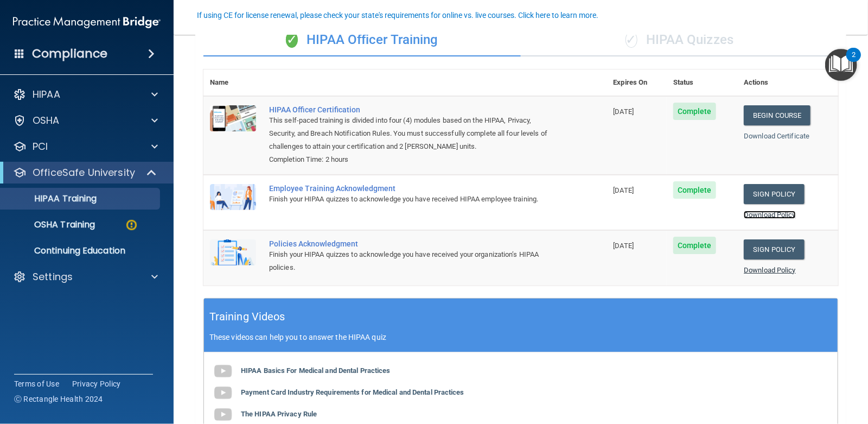 The width and height of the screenshot is (868, 424). Describe the element at coordinates (788, 83) in the screenshot. I see `th: Actions` at that location.